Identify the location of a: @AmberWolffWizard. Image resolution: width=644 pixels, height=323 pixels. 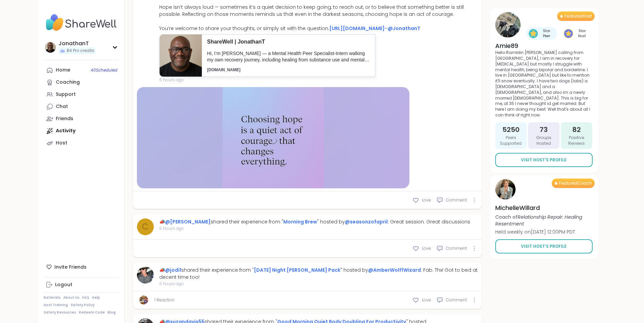
(395, 270).